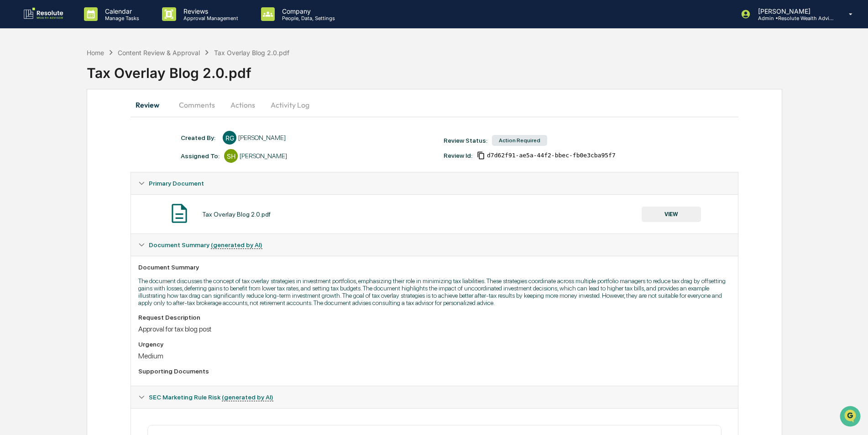  I want to click on span: d7d62f91-ae5a-44f2-bbec-fb0e3cba95f7, so click(551, 156).